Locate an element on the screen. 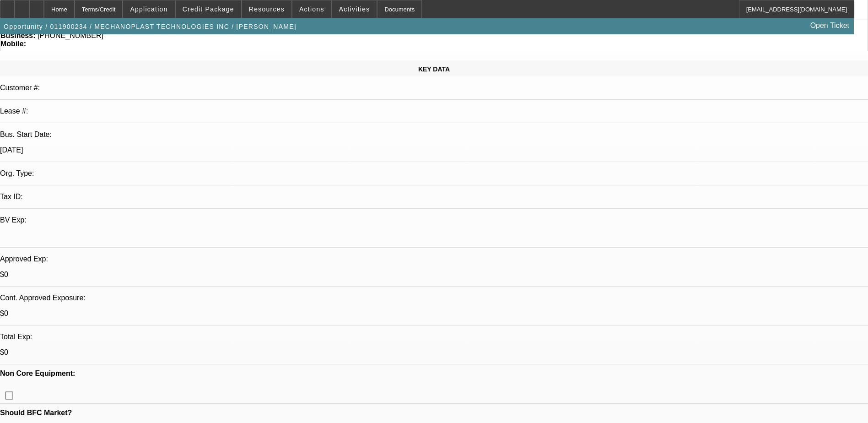 The height and width of the screenshot is (423, 868). span: Activities is located at coordinates (355, 9).